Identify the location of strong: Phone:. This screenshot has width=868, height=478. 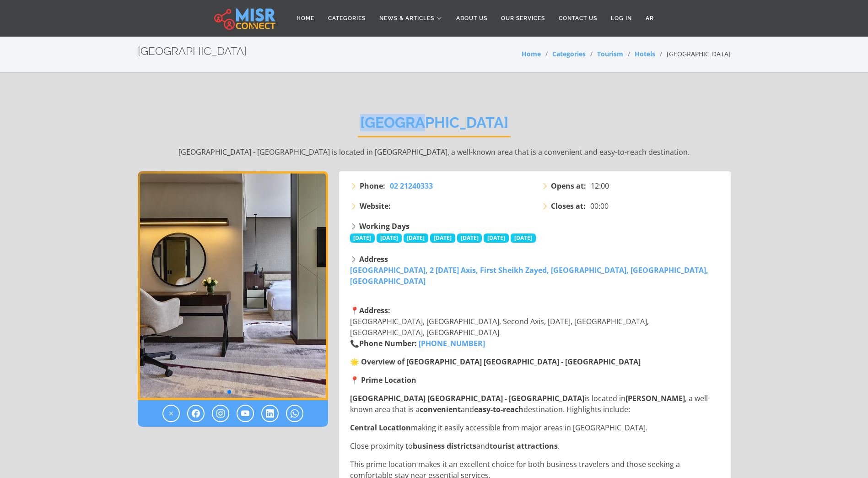
(373, 186).